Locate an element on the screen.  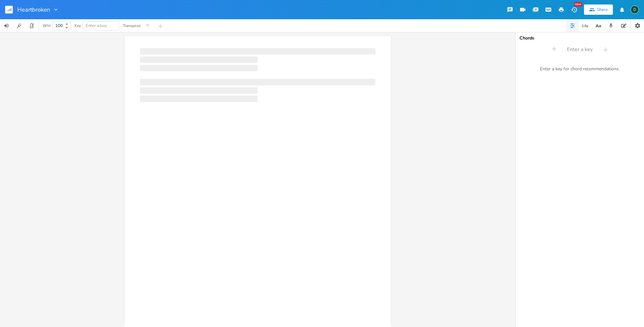
div: Donna Britton Bukevicz is located at coordinates (635, 10).